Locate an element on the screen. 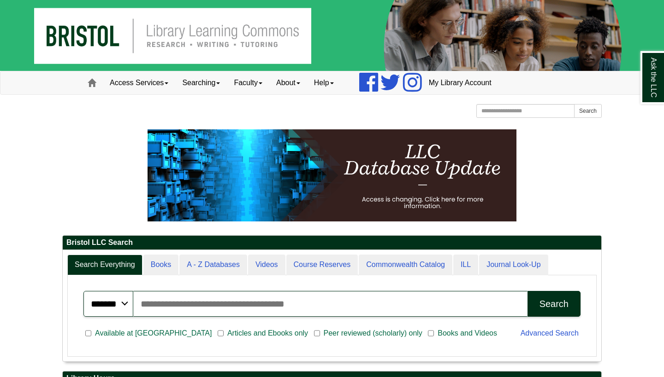  a: Advanced Search is located at coordinates (549, 333).